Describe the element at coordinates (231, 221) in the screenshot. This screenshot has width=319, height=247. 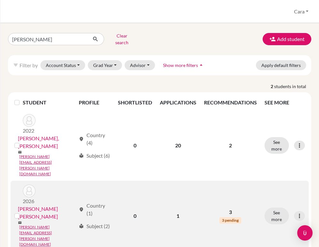
I see `span: 3 pending` at that location.